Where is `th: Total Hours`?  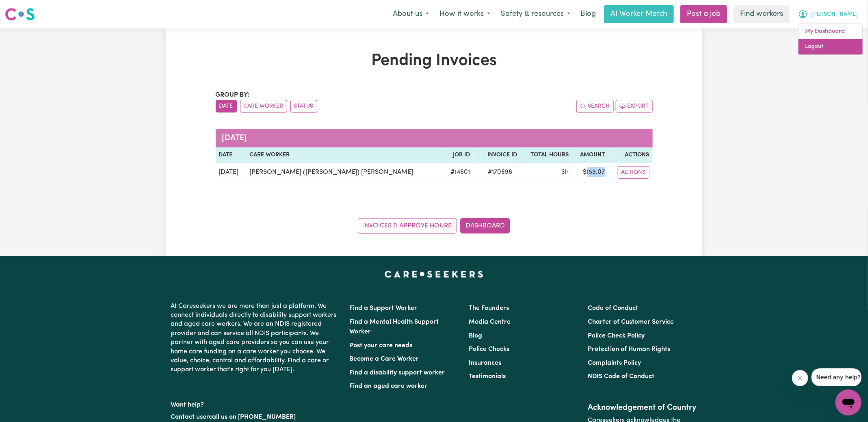
th: Total Hours is located at coordinates (545, 155).